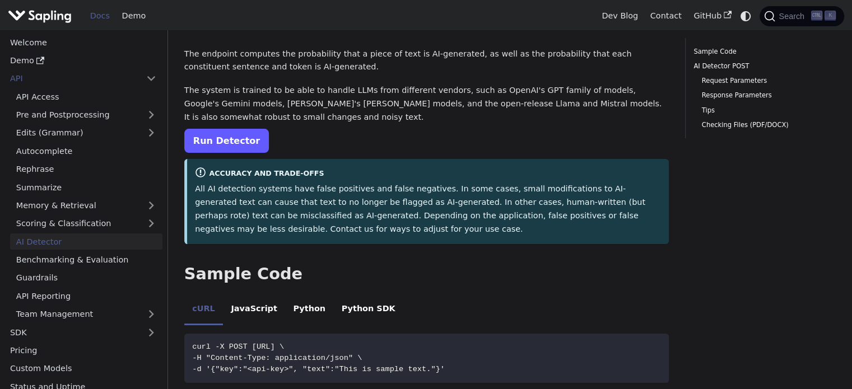 The height and width of the screenshot is (389, 852). I want to click on li: JavaScript, so click(254, 310).